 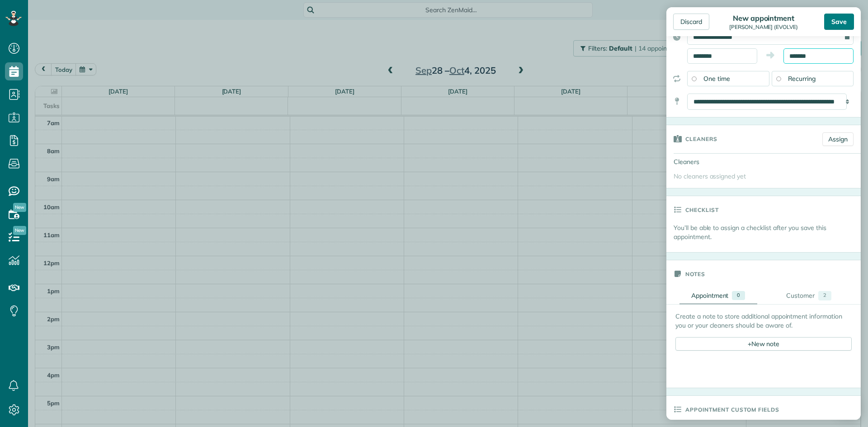 I want to click on div: 2, so click(x=825, y=296).